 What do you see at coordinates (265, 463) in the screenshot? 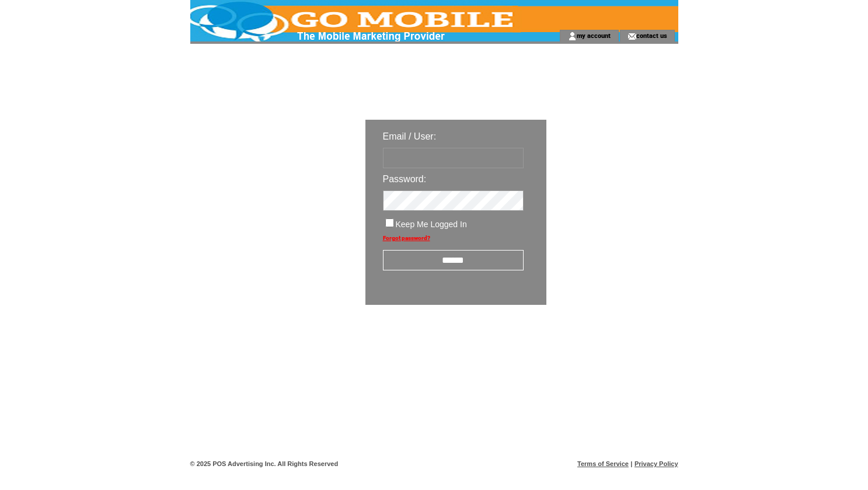
I see `span: © 2025 POS Advertising Inc. All Rights Reserved` at bounding box center [265, 463].